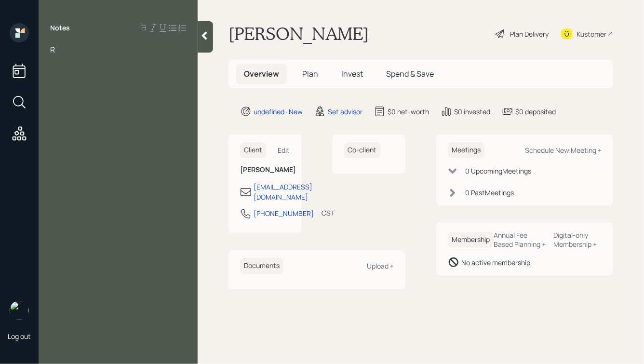  What do you see at coordinates (253, 150) in the screenshot?
I see `h6: Client` at bounding box center [253, 150].